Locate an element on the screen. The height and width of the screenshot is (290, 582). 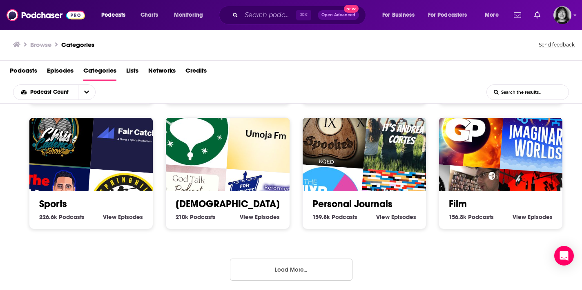
img: GHOST PLANET is located at coordinates (465, 129).